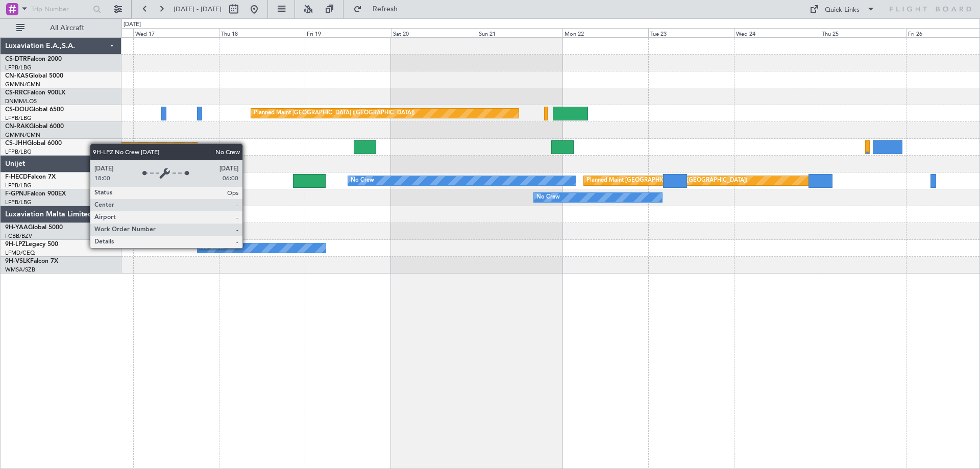 The height and width of the screenshot is (469, 980). I want to click on button: Refresh, so click(379, 9).